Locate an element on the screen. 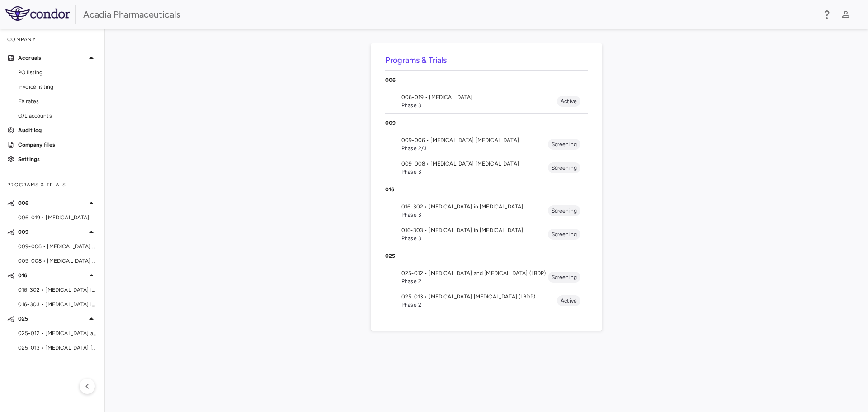  span: FX rates is located at coordinates (57, 101).